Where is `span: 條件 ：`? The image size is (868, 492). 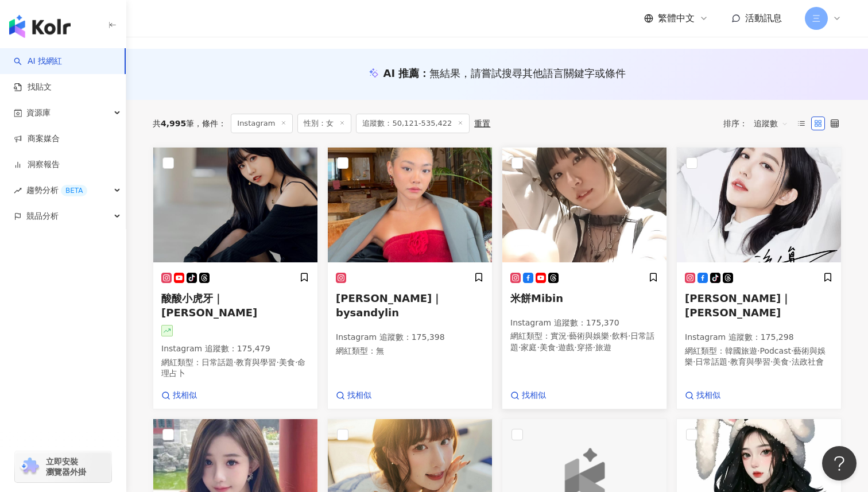 span: 條件 ： is located at coordinates (210, 124).